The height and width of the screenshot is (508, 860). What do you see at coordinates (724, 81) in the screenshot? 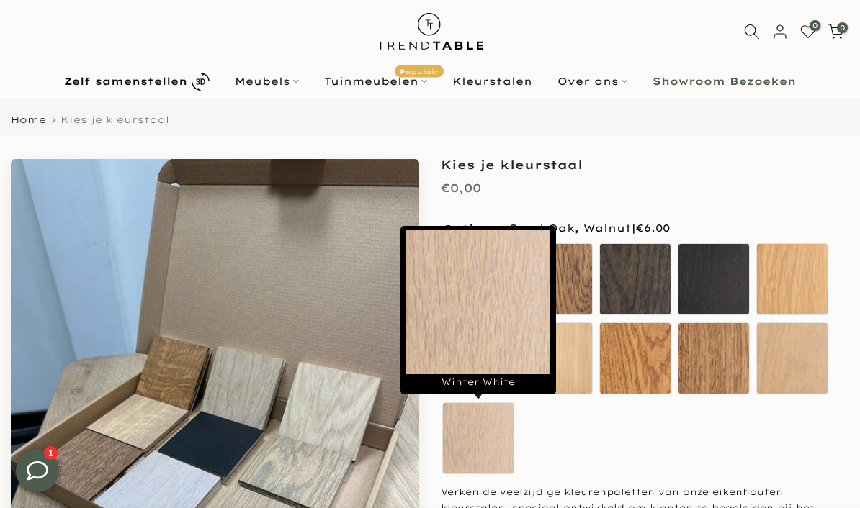
I see `a: Showroom Bezoeken` at bounding box center [724, 81].